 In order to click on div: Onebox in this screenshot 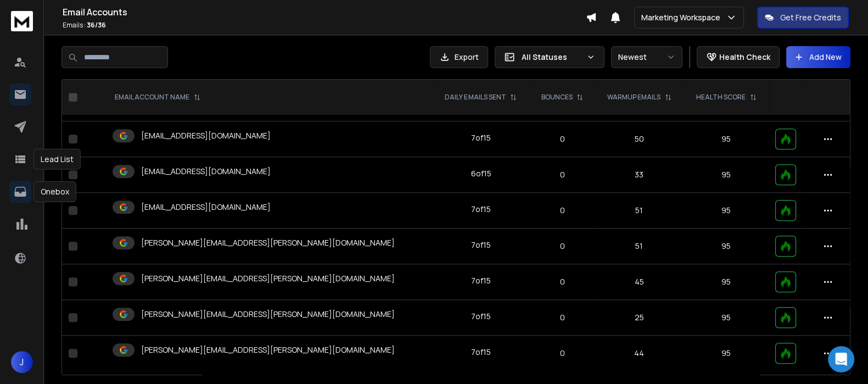, I will do `click(55, 192)`.